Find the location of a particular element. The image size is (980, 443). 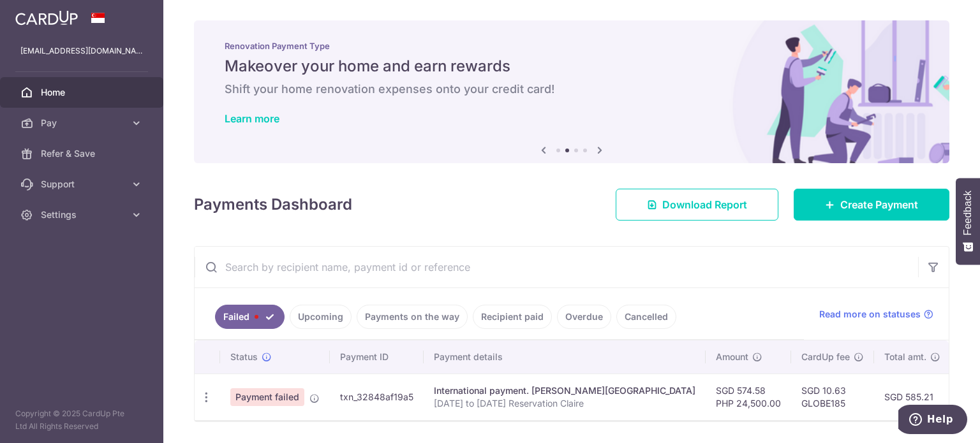

span: Feedback is located at coordinates (968, 213).